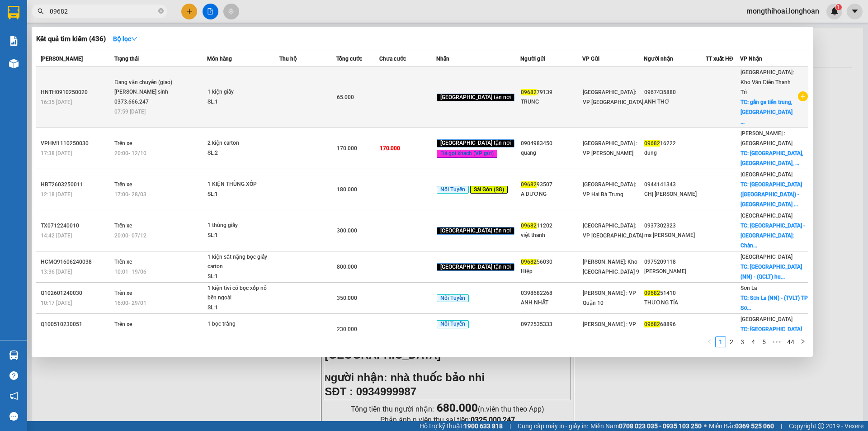 The image size is (868, 431). Describe the element at coordinates (674, 226) in the screenshot. I see `div: 0937302323` at that location.